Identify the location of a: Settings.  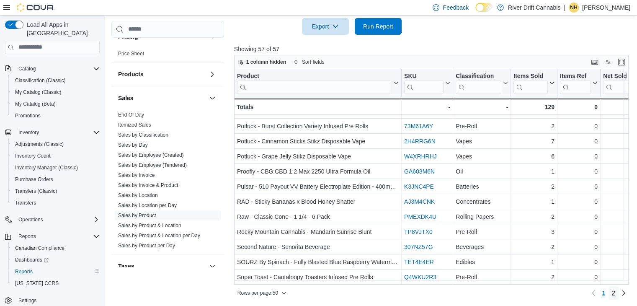
(27, 300).